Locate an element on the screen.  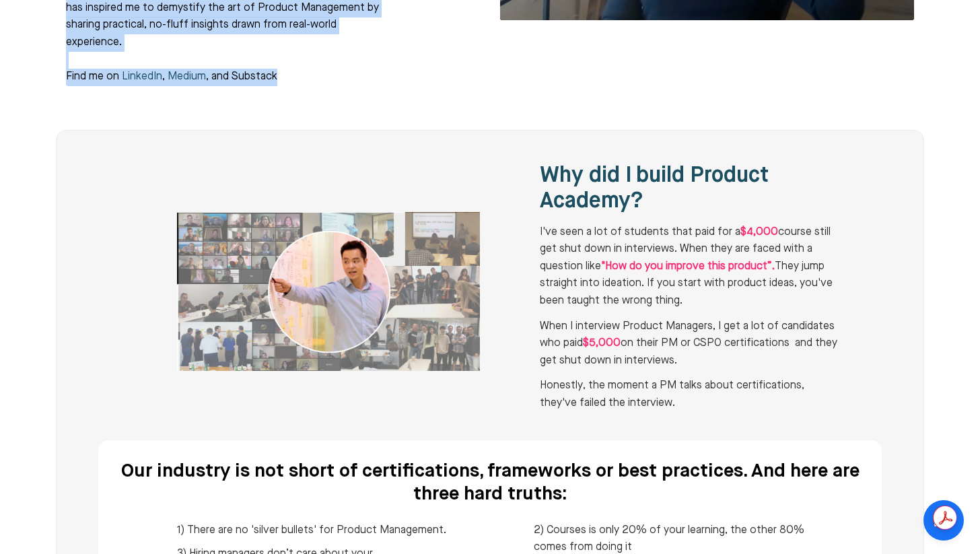
a: Medium is located at coordinates (187, 77).